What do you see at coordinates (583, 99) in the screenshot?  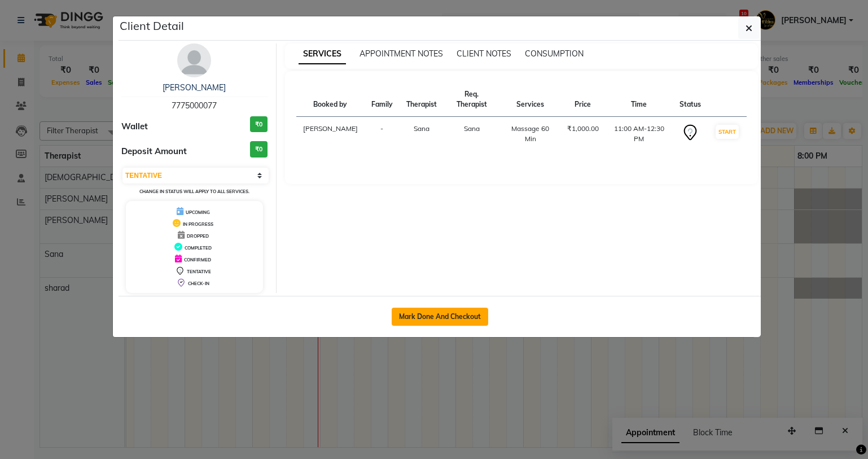 I see `th: Price` at bounding box center [583, 99].